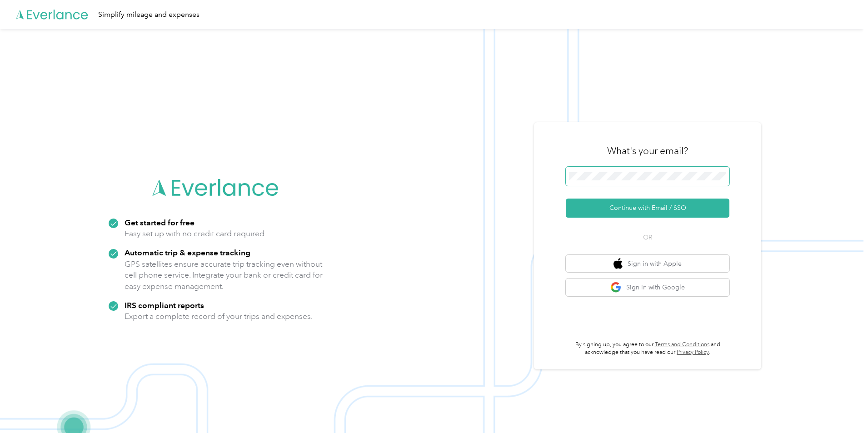  Describe the element at coordinates (648, 238) in the screenshot. I see `span: OR` at that location.